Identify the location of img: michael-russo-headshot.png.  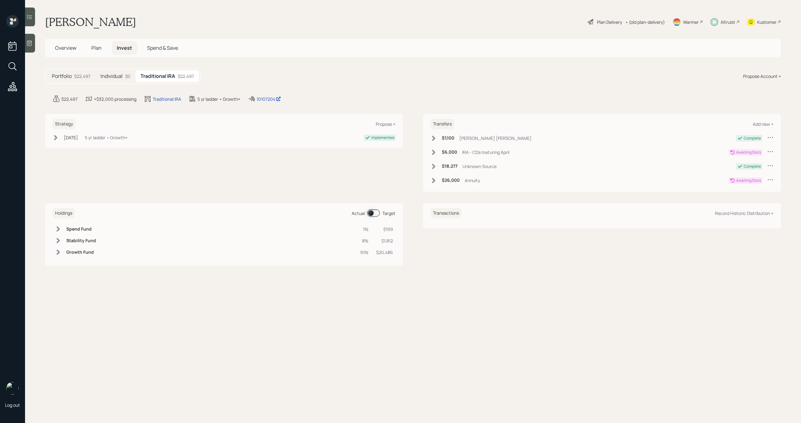
(13, 388).